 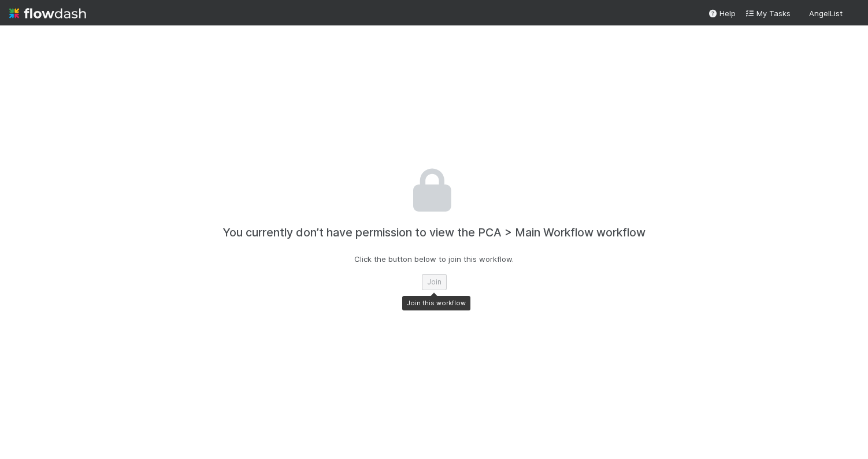 What do you see at coordinates (826, 13) in the screenshot?
I see `span: AngelList` at bounding box center [826, 13].